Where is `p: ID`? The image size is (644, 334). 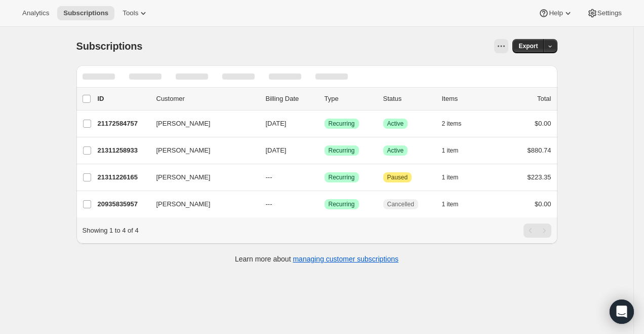
p: ID is located at coordinates (123, 99).